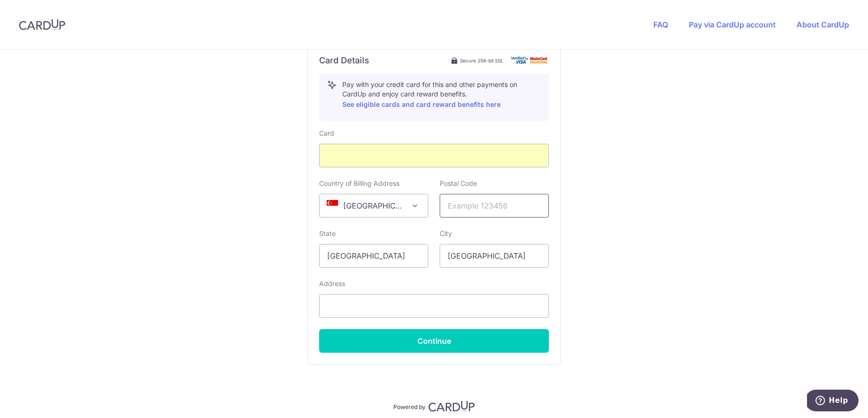 The image size is (868, 418). I want to click on a: FAQ, so click(661, 25).